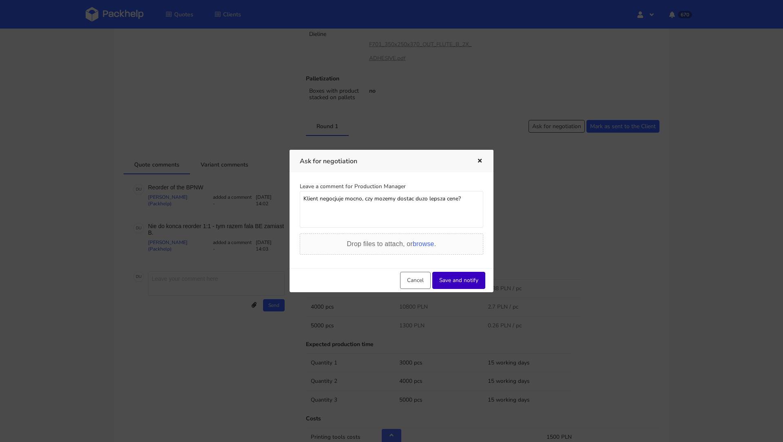 This screenshot has width=783, height=442. I want to click on div: Leave a comment for Production Manager, so click(392, 186).